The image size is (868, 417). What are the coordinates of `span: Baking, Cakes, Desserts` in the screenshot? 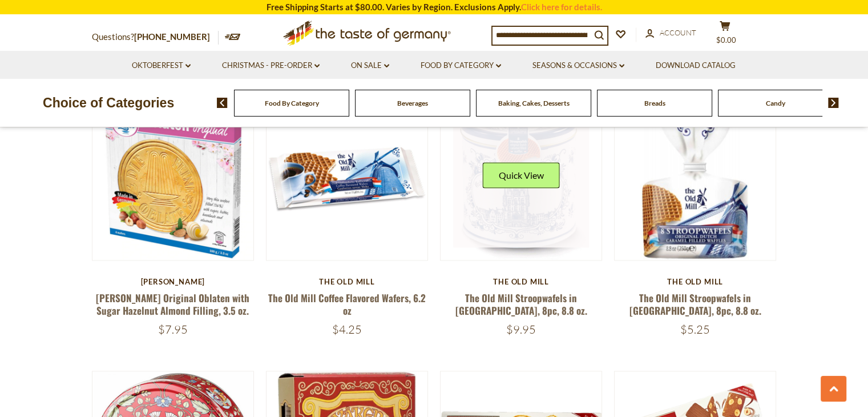 It's located at (534, 103).